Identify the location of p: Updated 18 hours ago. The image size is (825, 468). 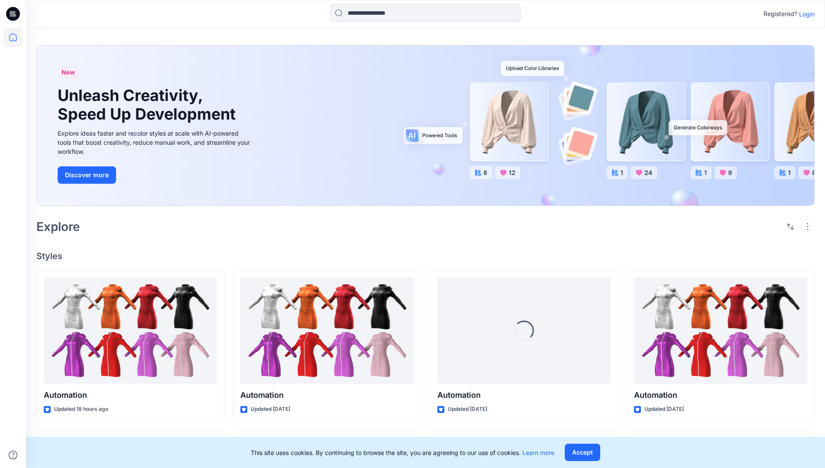
(81, 409).